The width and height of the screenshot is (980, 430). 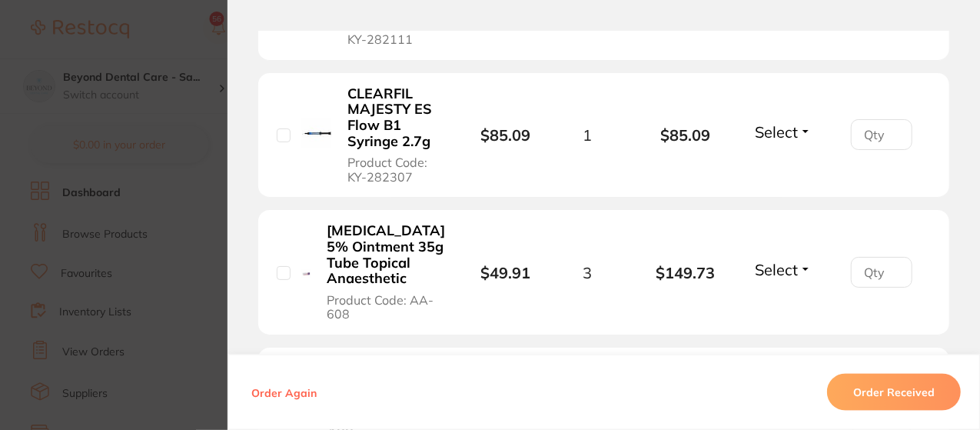 I want to click on b: $49.91, so click(x=505, y=272).